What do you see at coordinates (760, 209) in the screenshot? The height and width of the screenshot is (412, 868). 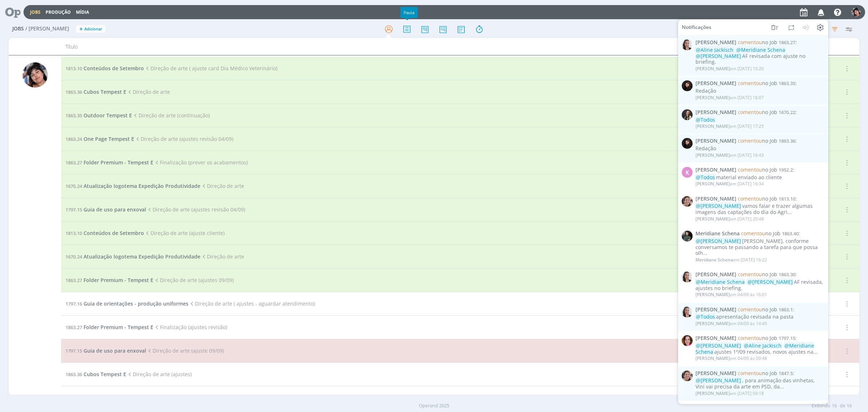 I see `div: vamos falar e trazer algumas imagens das captações do dia do Agri...` at bounding box center [760, 209].